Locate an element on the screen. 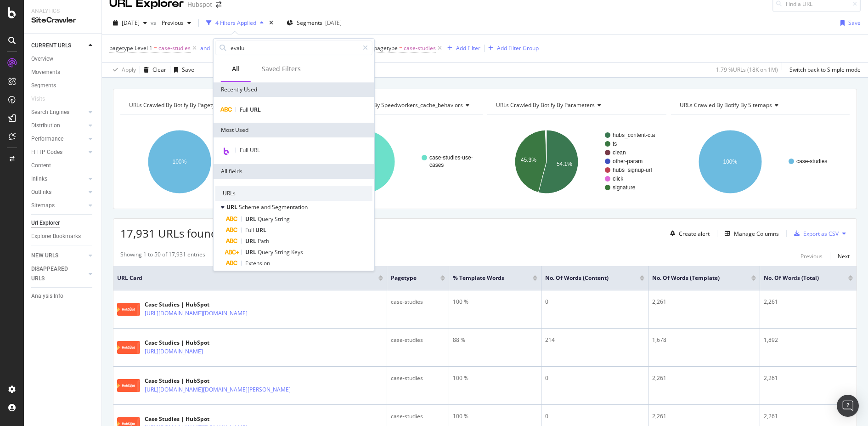 This screenshot has width=868, height=426. span: pagetype is located at coordinates (386, 48).